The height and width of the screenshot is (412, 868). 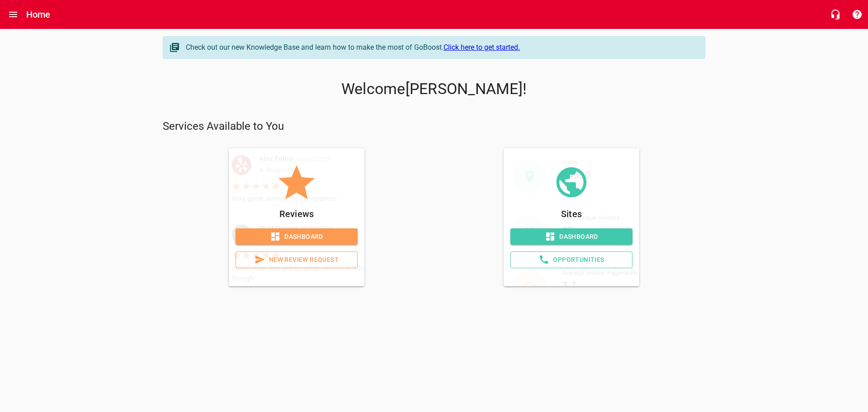 I want to click on h6: Home, so click(x=39, y=14).